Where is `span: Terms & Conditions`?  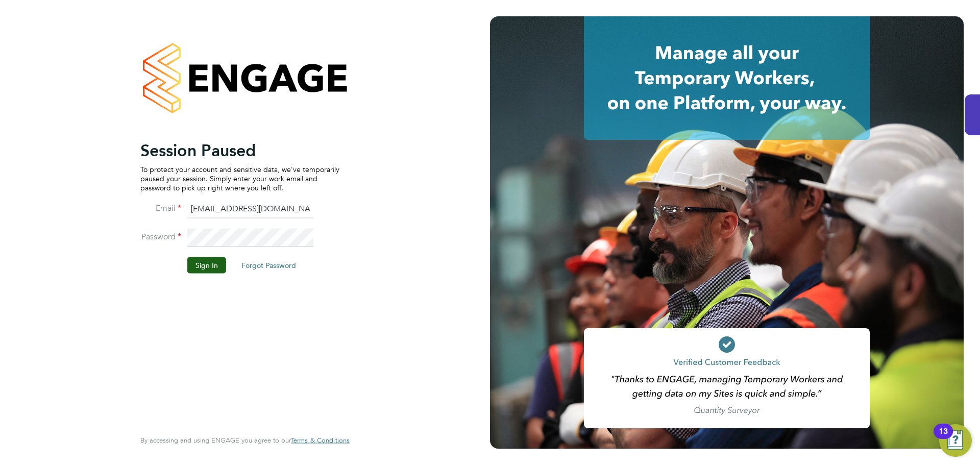 span: Terms & Conditions is located at coordinates (320, 440).